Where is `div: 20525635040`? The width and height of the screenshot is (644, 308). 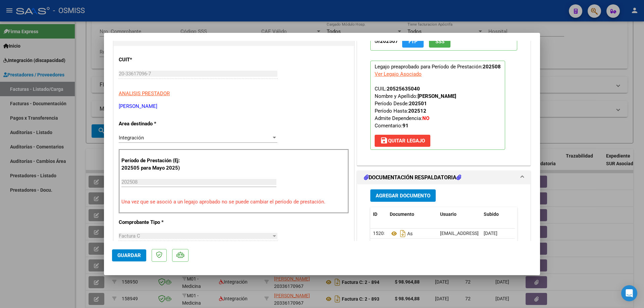
div: 20525635040 is located at coordinates (403, 89).